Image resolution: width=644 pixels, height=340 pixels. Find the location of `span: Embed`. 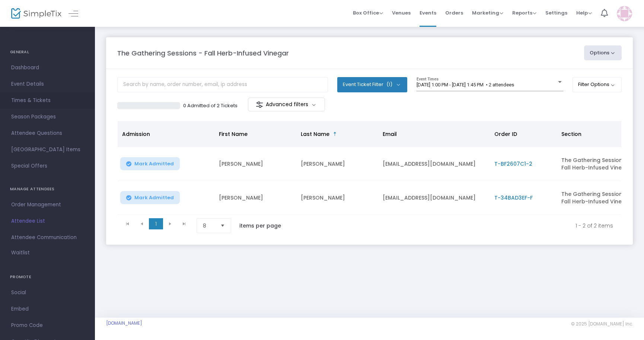

span: Embed is located at coordinates (47, 309).